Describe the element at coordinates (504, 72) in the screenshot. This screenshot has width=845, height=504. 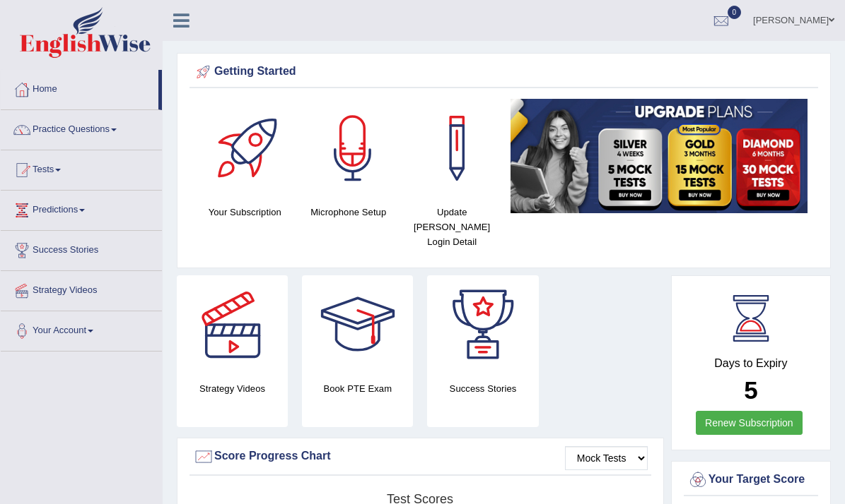
I see `div: Getting Started` at that location.